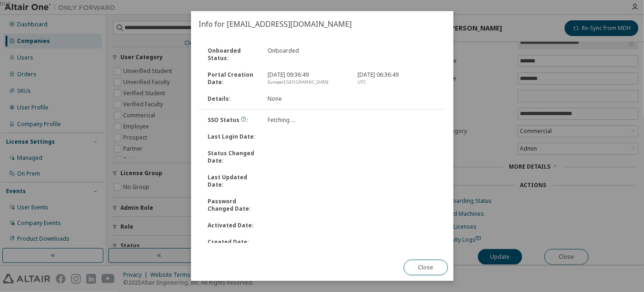  What do you see at coordinates (232, 225) in the screenshot?
I see `div: Activated Date :` at bounding box center [232, 225].